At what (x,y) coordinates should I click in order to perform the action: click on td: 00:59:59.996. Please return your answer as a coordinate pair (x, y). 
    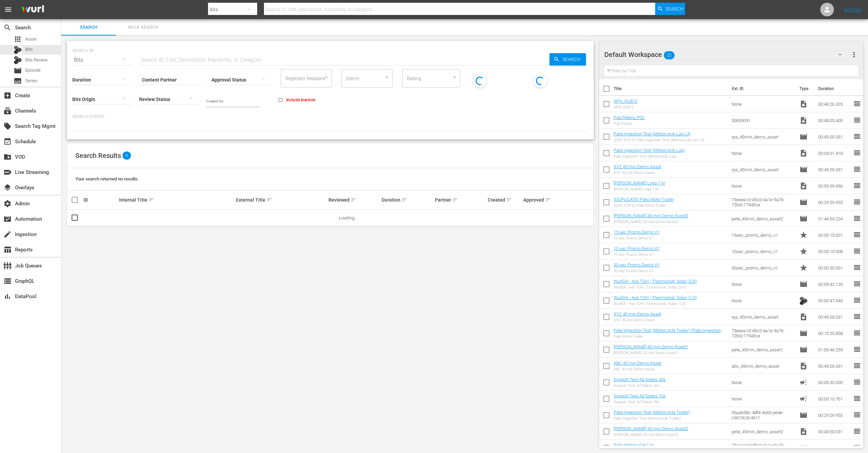
    Looking at the image, I should click on (834, 186).